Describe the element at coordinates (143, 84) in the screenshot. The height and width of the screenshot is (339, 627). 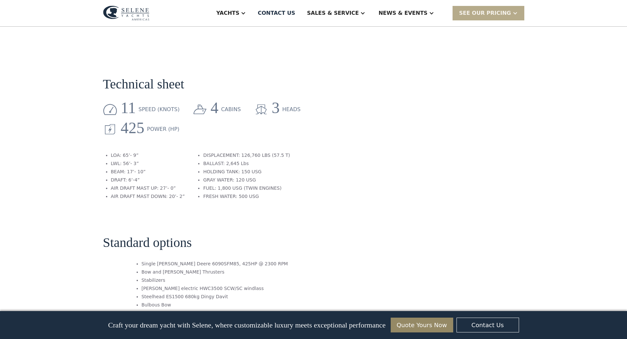
I see `h2: Technical sheet` at that location.